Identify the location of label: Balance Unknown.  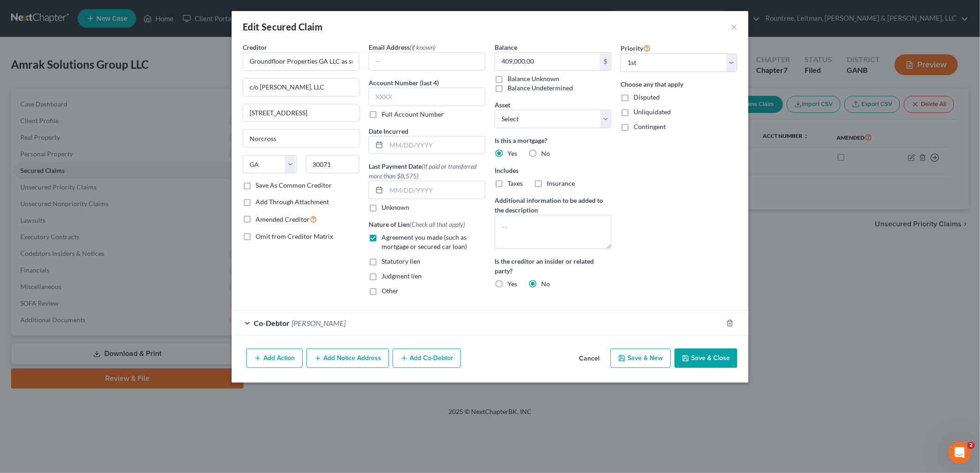
(534, 79).